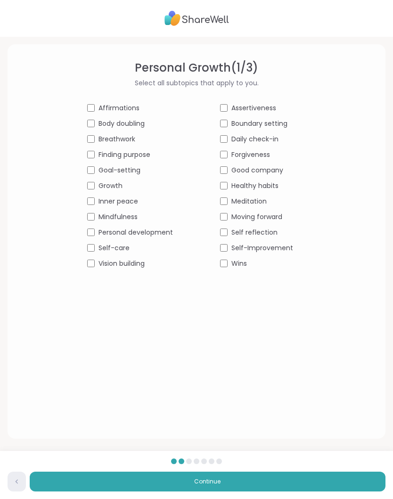  I want to click on img: ShareWell Logo, so click(196, 18).